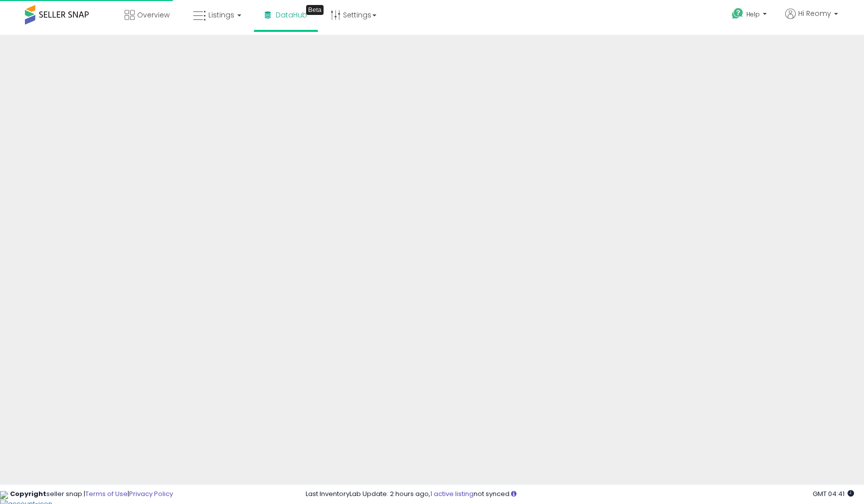  I want to click on a: Hi Reomy, so click(812, 19).